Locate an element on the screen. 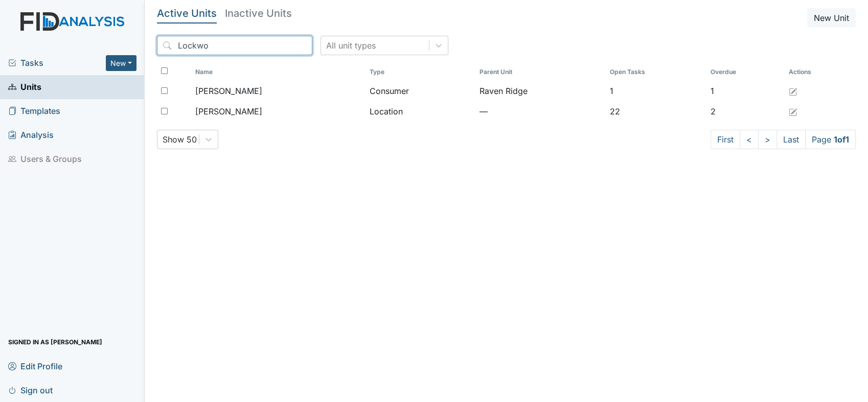  span: Edit Profile is located at coordinates (35, 366).